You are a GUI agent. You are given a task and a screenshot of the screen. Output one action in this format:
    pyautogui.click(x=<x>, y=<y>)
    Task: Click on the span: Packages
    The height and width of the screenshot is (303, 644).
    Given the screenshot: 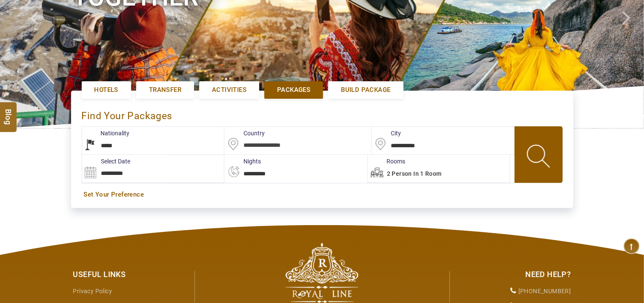 What is the action you would take?
    pyautogui.click(x=294, y=90)
    